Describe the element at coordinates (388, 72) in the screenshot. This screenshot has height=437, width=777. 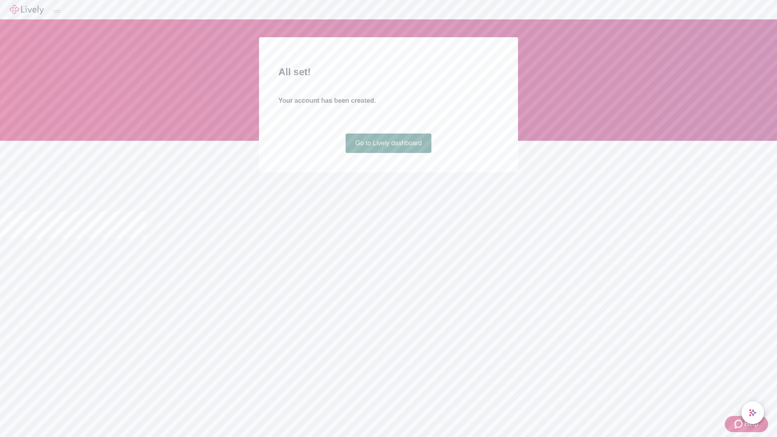
I see `h2: All set!` at that location.